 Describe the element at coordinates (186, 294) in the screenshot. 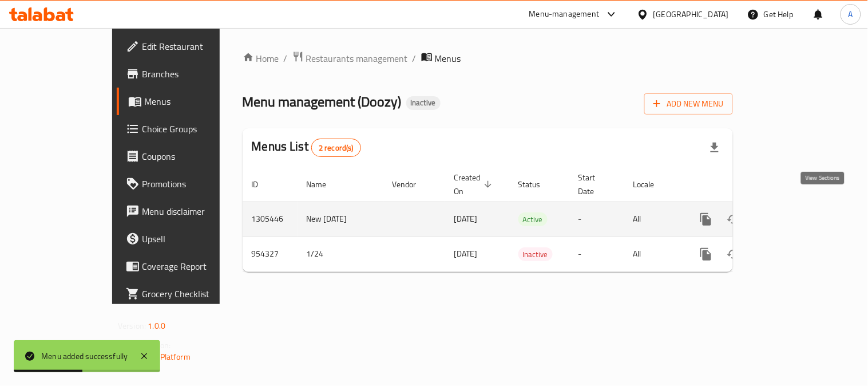

I see `a: Grocery Checklist` at that location.